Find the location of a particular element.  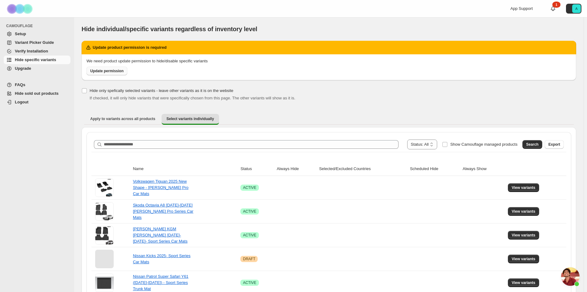

a: Hide sold out products is located at coordinates (37, 94).